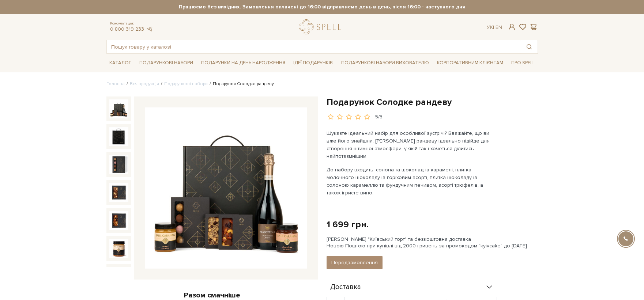 This screenshot has height=300, width=644. What do you see at coordinates (385, 63) in the screenshot?
I see `a: Подарункові набори вихователю` at bounding box center [385, 63].